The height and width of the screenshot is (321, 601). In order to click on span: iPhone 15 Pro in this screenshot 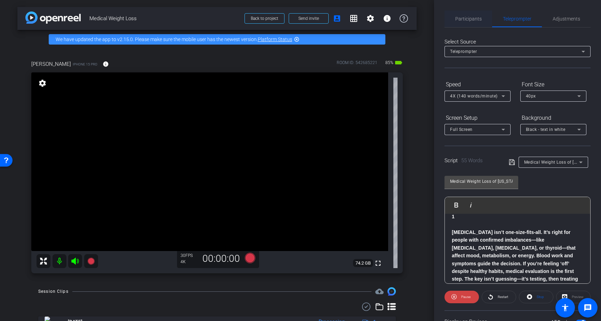, I will do `click(85, 64)`.